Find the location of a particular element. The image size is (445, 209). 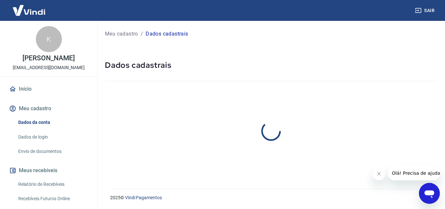

p: Meu cadastro is located at coordinates (121, 34).